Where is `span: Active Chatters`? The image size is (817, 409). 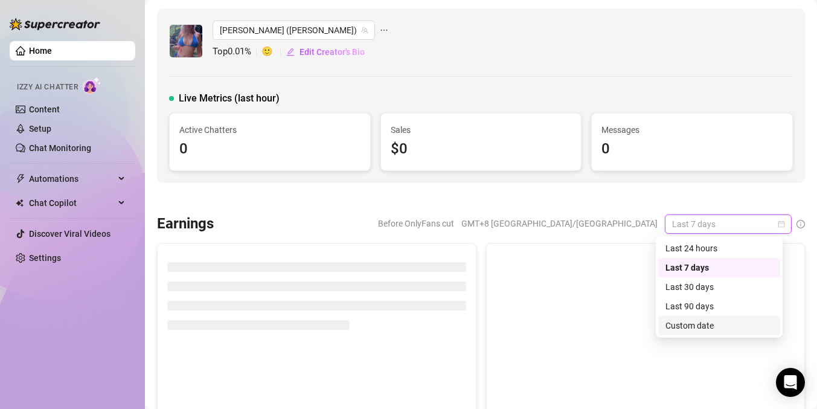 span: Active Chatters is located at coordinates (270, 130).